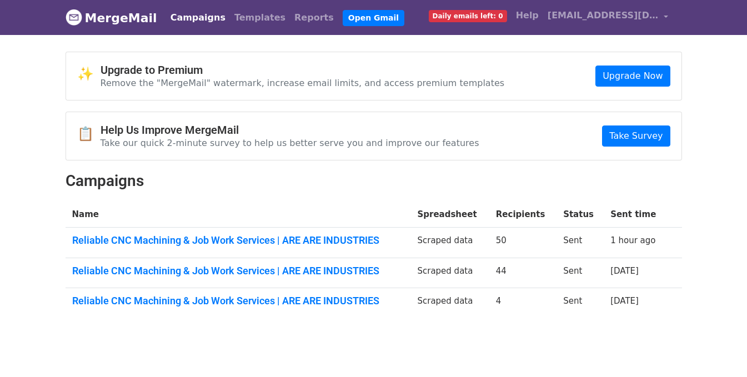 This screenshot has height=377, width=747. What do you see at coordinates (238, 214) in the screenshot?
I see `th: Name` at bounding box center [238, 214].